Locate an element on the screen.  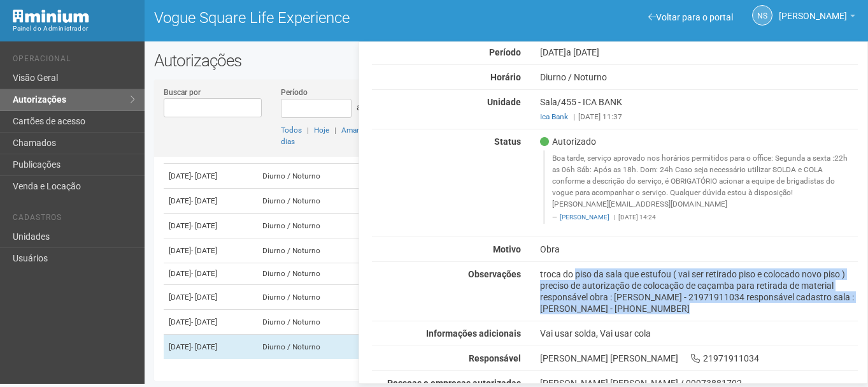
span: a is located at coordinates (359, 107).